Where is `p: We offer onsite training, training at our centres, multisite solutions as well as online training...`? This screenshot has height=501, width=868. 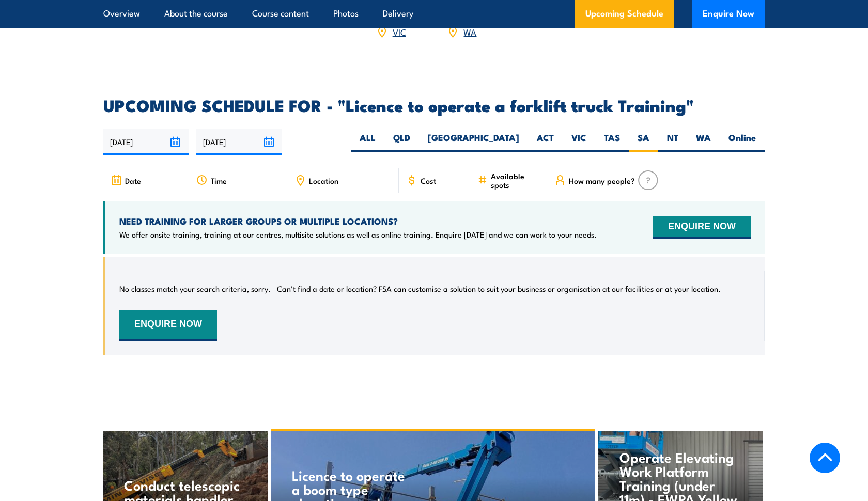 p: We offer onsite training, training at our centres, multisite solutions as well as online training... is located at coordinates (358, 234).